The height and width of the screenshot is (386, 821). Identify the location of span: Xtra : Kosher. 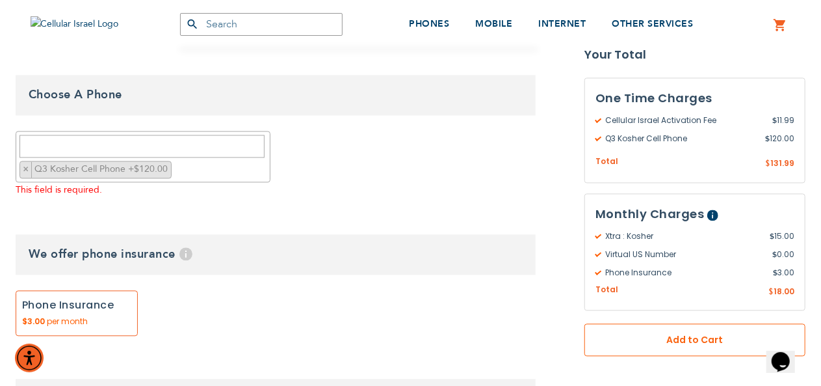
(683, 237).